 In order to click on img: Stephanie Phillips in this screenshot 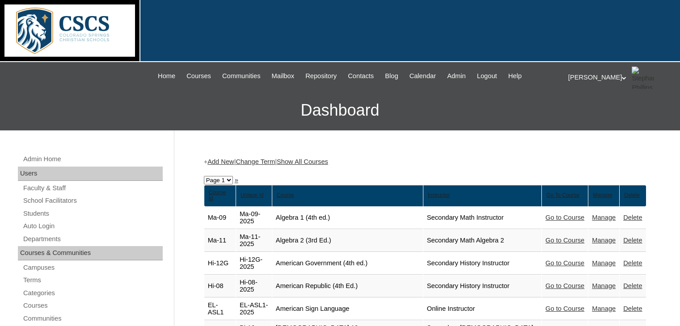, I will do `click(643, 78)`.